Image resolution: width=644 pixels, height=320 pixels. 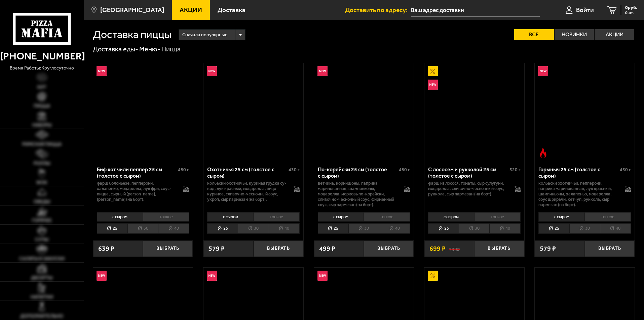 What do you see at coordinates (474, 112) in the screenshot?
I see `a: АкционныйНовинкаС лососем и рукколой 25 см (толстое с сыром)` at bounding box center [474, 112].